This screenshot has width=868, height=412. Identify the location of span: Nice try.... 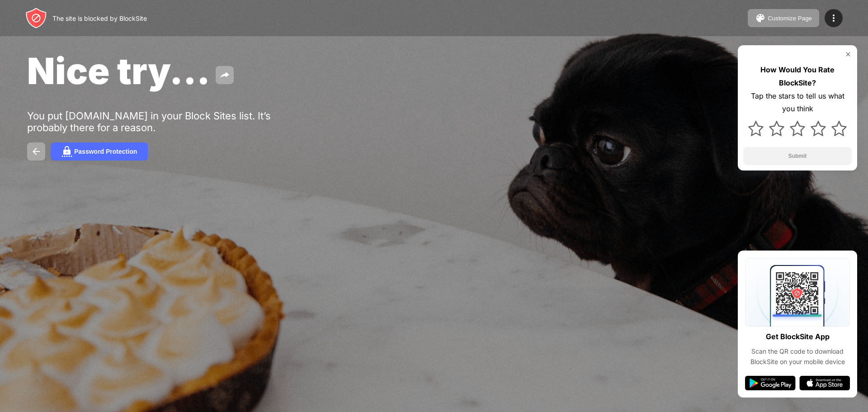
(119, 70).